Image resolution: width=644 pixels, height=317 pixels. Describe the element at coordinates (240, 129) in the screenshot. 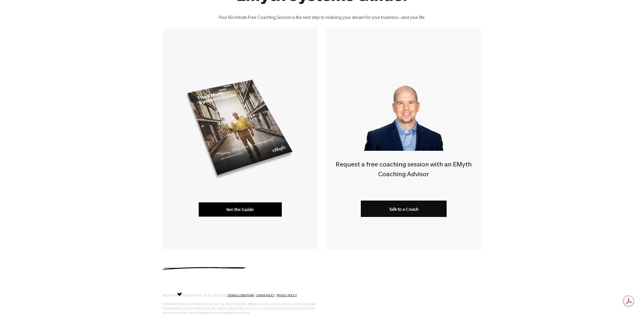

I see `img: systems-mockup-transp` at that location.